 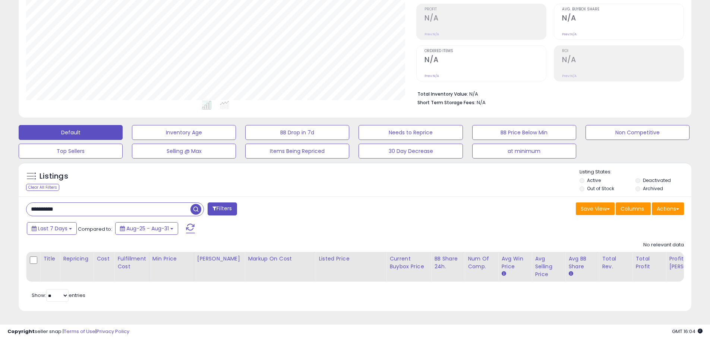 What do you see at coordinates (663, 245) in the screenshot?
I see `div: No relevant data` at bounding box center [663, 245].